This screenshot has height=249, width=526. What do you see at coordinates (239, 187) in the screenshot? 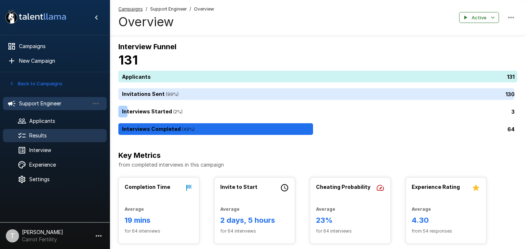
I see `b: Invite to Start` at bounding box center [239, 187].